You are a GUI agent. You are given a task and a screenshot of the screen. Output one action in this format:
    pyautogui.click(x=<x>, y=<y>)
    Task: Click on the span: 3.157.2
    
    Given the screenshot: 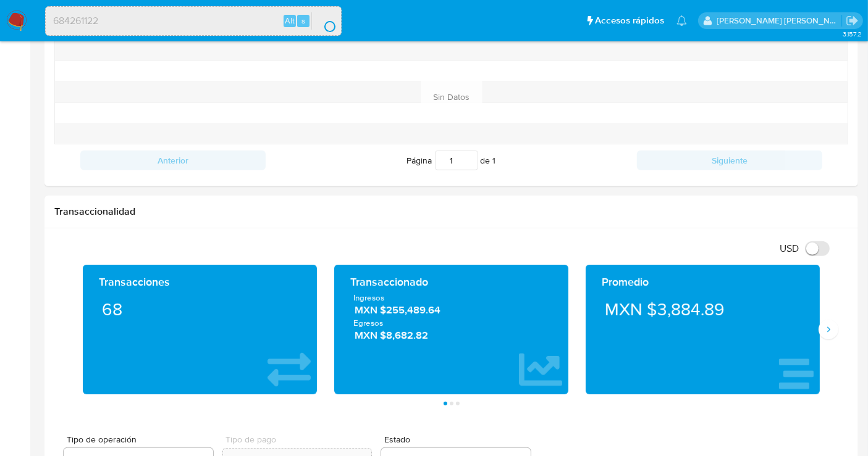 What is the action you would take?
    pyautogui.click(x=852, y=34)
    